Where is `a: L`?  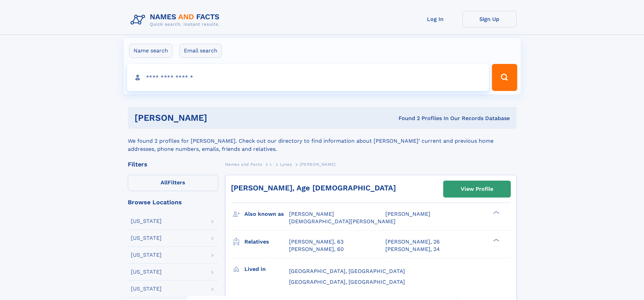 a: L is located at coordinates (271, 164).